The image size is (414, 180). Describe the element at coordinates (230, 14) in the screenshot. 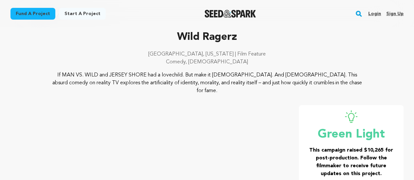

I see `a: Seed&Spark Homepage` at that location.